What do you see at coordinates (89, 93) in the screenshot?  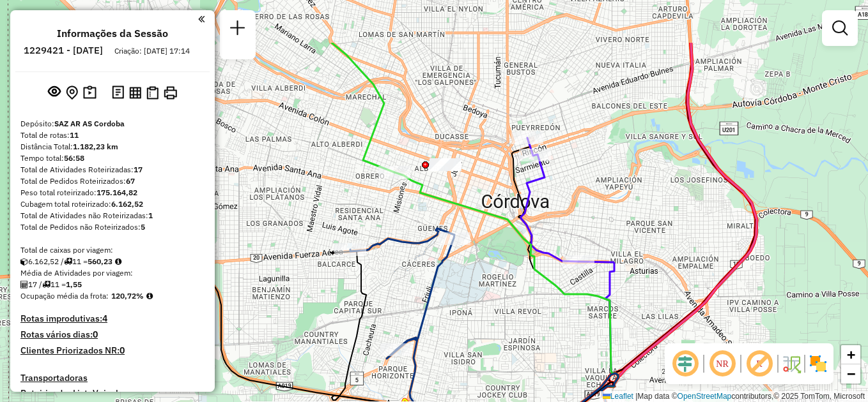 I see `button: Painel de Sugestão` at bounding box center [89, 93].